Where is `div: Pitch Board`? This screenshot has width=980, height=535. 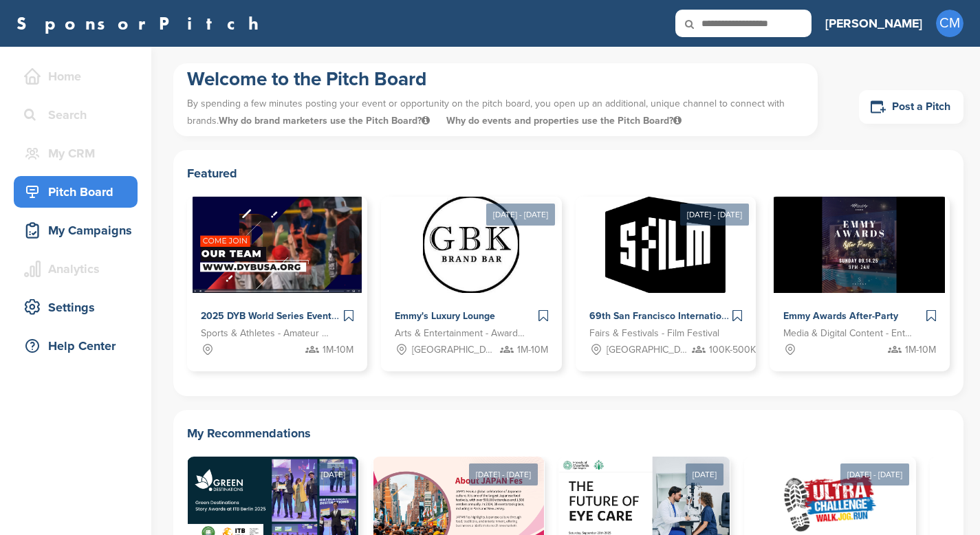 div: Pitch Board is located at coordinates (79, 191).